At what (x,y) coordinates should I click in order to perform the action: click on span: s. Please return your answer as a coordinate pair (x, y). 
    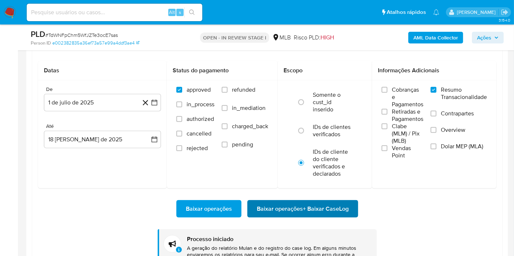
    Looking at the image, I should click on (180, 12).